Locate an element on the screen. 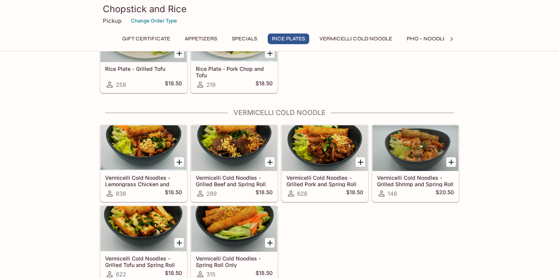 Image resolution: width=559 pixels, height=278 pixels. button: Vermicelli Cold Noodle is located at coordinates (356, 39).